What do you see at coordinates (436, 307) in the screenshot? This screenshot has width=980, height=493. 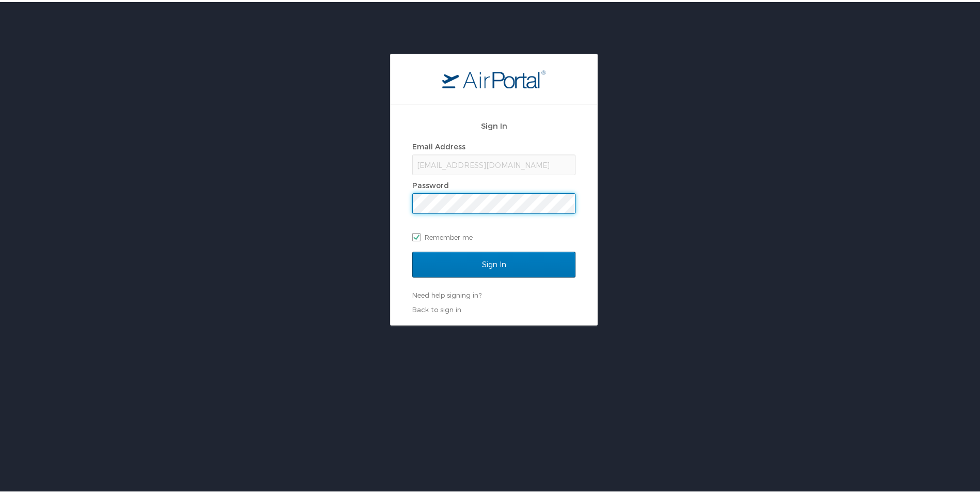 I see `a: Back to sign in` at bounding box center [436, 307].